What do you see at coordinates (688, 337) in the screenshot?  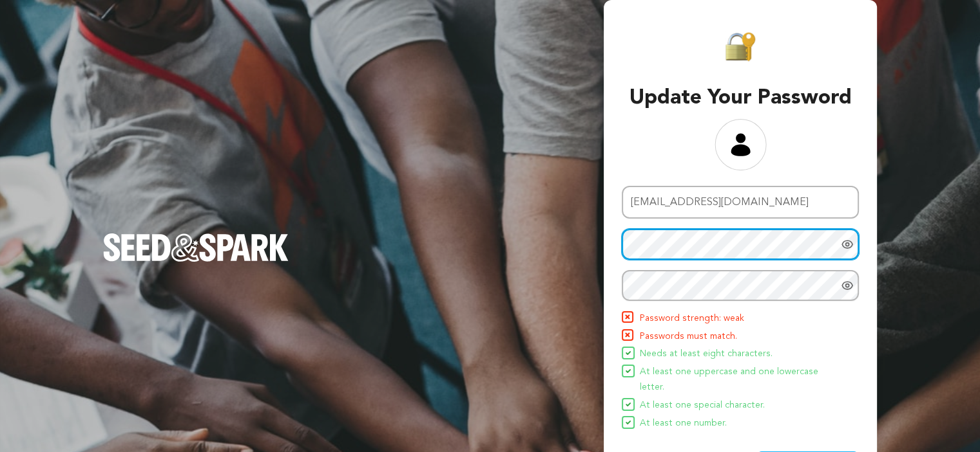 I see `span: Passwords must match.` at bounding box center [688, 337].